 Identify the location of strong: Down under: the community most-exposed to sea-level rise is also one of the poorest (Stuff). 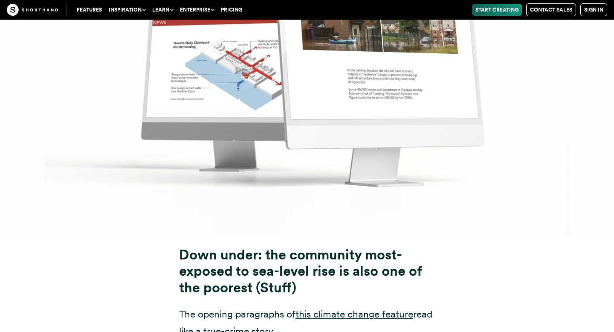
(300, 271).